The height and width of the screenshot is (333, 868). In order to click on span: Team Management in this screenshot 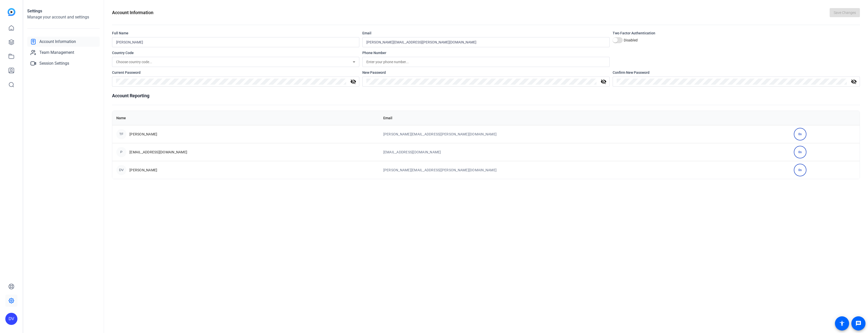, I will do `click(57, 52)`.